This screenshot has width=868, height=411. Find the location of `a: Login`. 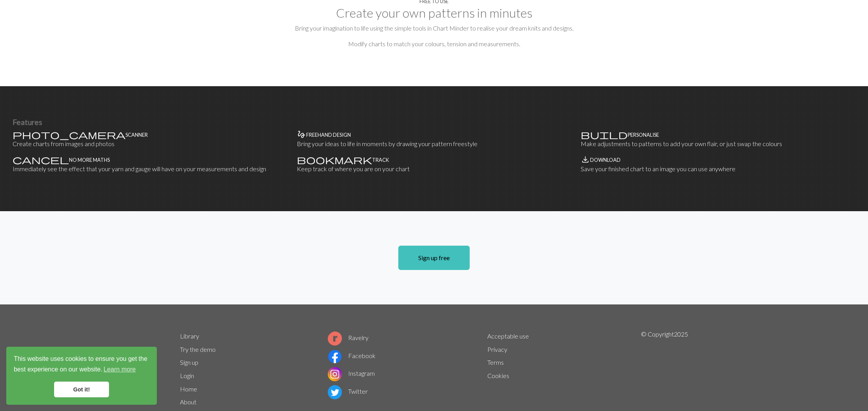

a: Login is located at coordinates (187, 376).